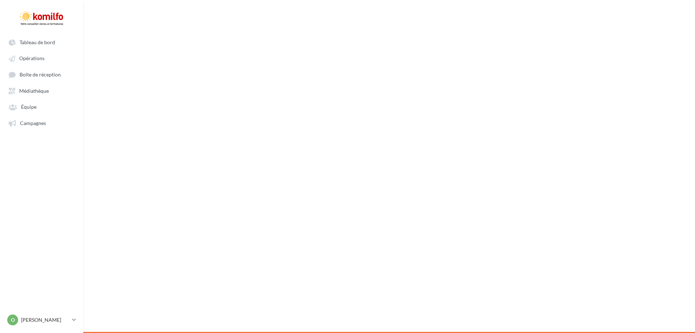  I want to click on a: Médiathèque, so click(42, 91).